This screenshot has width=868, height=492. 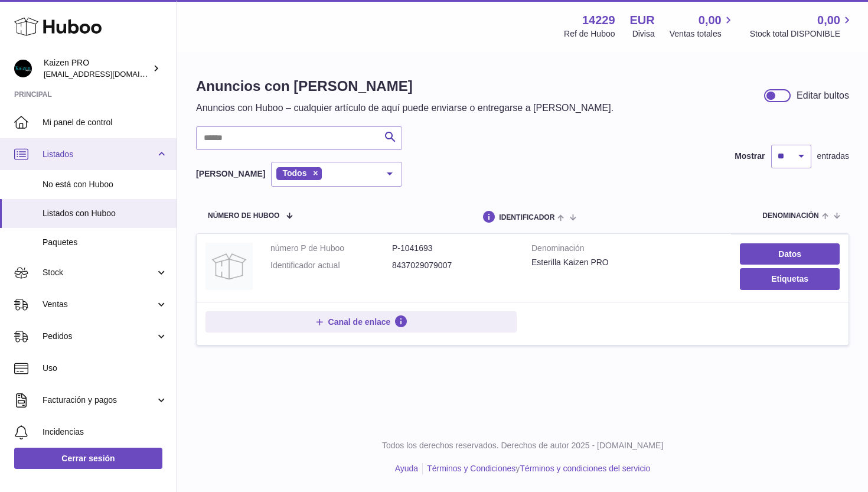 What do you see at coordinates (105, 184) in the screenshot?
I see `span: No está con Huboo` at bounding box center [105, 184].